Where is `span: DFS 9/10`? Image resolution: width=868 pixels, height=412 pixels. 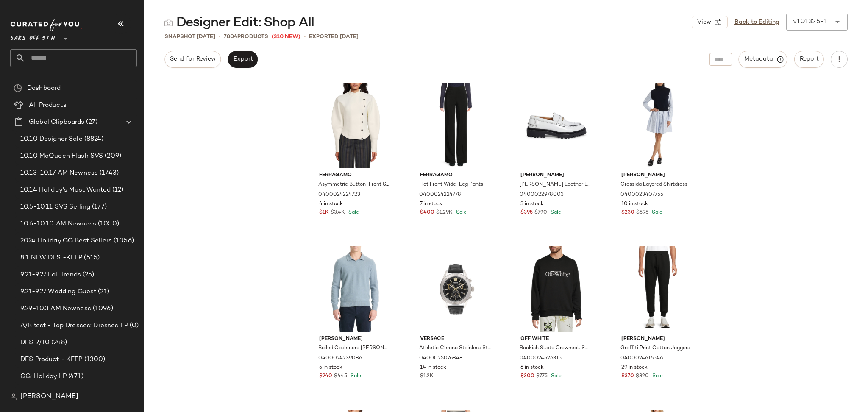 span: DFS 9/10 is located at coordinates (35, 342).